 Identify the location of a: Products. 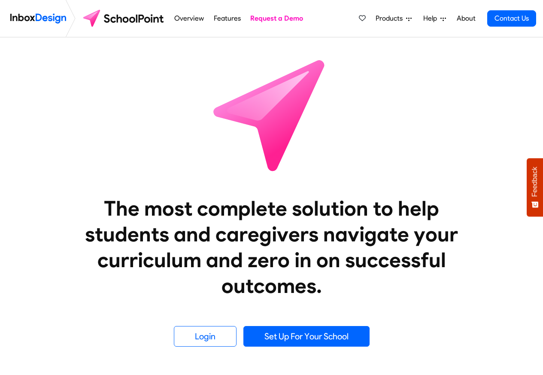
(394, 18).